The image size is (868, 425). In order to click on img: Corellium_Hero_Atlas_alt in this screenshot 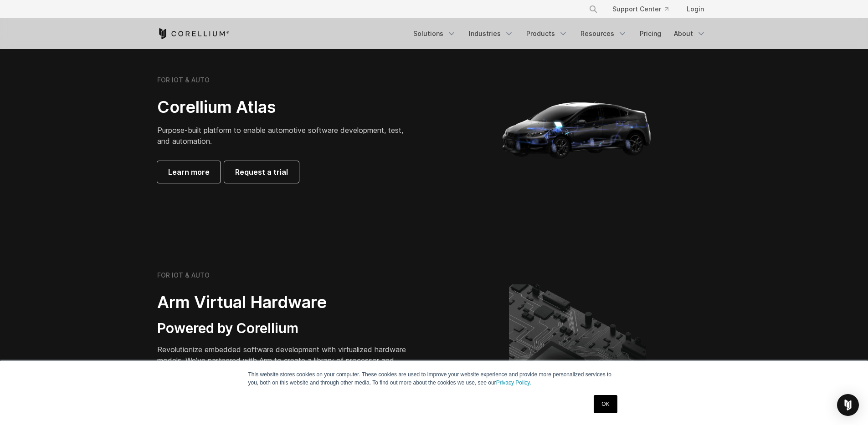, I will do `click(577, 129)`.